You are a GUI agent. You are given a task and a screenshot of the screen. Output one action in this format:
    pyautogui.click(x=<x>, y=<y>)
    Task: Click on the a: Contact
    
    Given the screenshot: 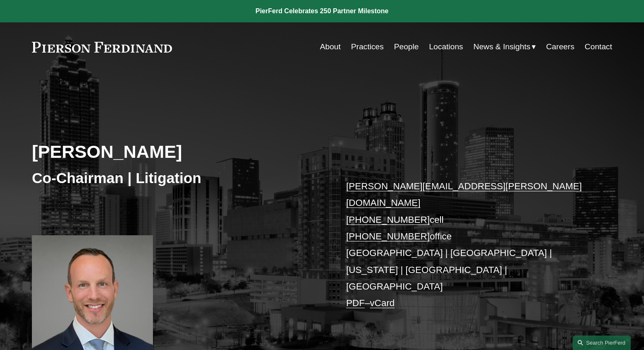 What is the action you would take?
    pyautogui.click(x=598, y=47)
    